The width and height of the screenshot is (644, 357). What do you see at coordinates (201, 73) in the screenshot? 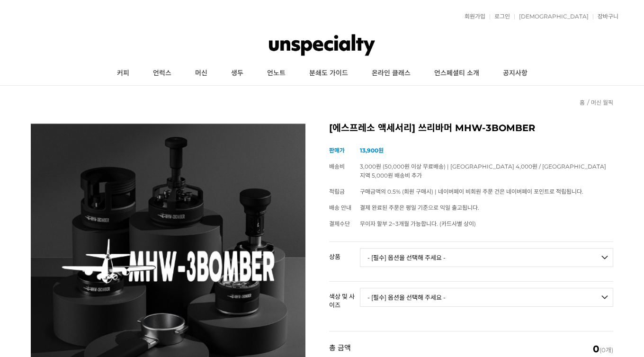
I see `a: 머신` at bounding box center [201, 73].